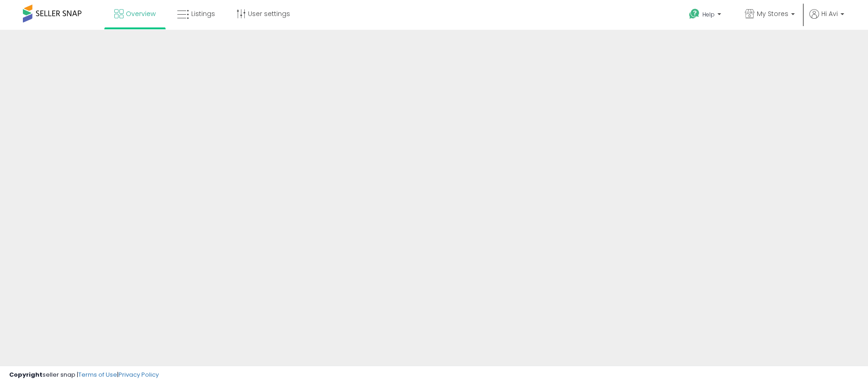  Describe the element at coordinates (203, 14) in the screenshot. I see `span: Listings` at that location.